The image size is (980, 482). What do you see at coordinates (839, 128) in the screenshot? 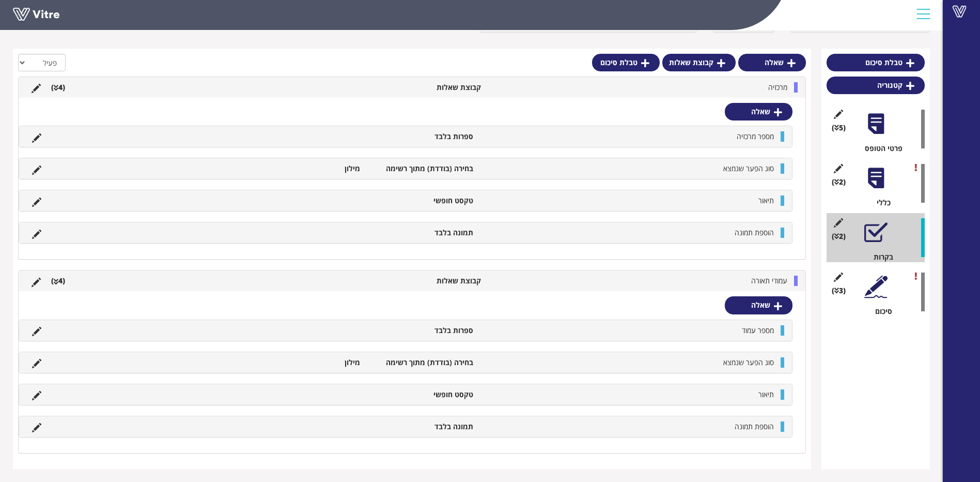
I see `span: (5 )` at bounding box center [839, 128].